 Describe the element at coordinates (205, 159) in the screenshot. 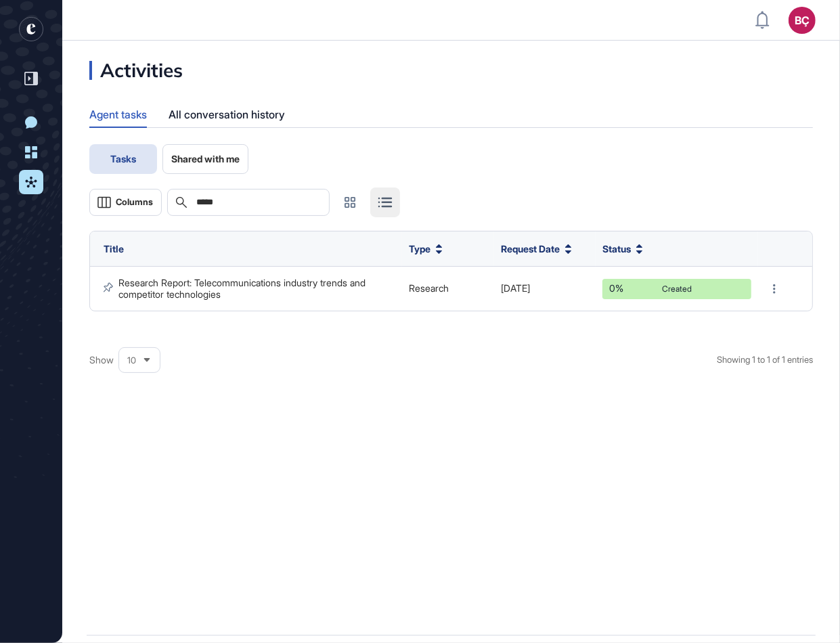

I see `button: Shared with me` at that location.